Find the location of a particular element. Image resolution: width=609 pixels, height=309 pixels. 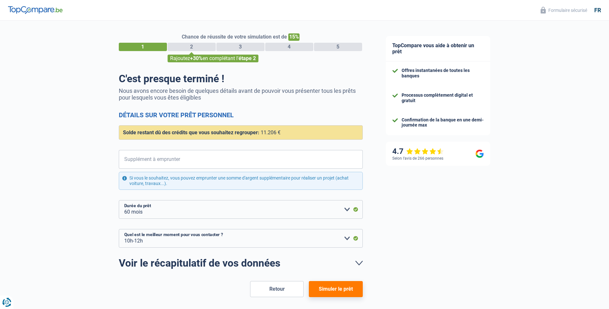

img: TopCompare Logo is located at coordinates (35, 10).